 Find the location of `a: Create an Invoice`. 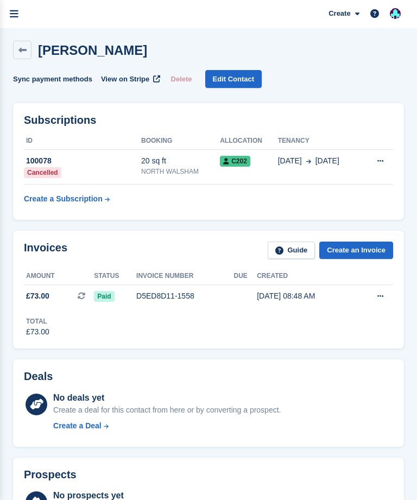

a: Create an Invoice is located at coordinates (356, 250).